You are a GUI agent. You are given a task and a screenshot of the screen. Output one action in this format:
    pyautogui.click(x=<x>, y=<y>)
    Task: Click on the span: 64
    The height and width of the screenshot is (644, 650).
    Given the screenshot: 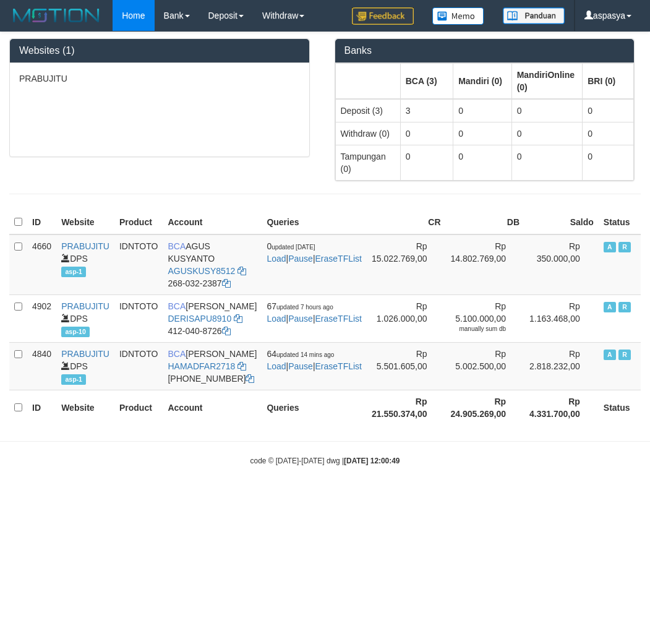 What is the action you would take?
    pyautogui.click(x=300, y=354)
    